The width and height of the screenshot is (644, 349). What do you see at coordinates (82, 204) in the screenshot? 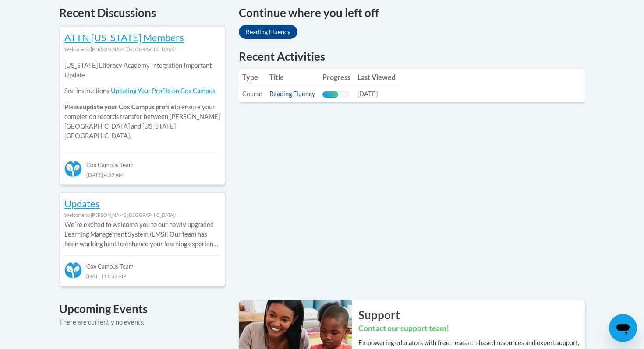
I see `a: Updates` at bounding box center [82, 204].